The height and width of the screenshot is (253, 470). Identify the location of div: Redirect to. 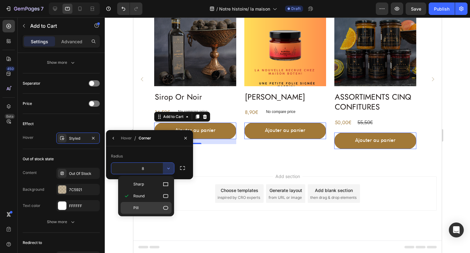
(32, 243).